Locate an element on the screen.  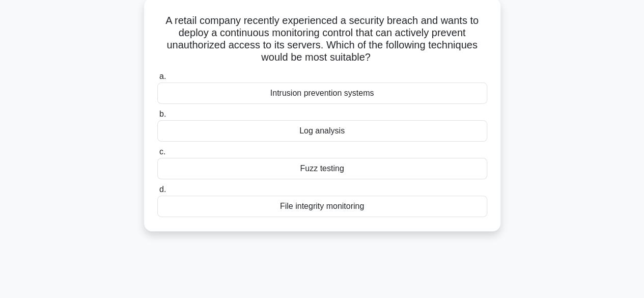
div: File integrity monitoring is located at coordinates (322, 206).